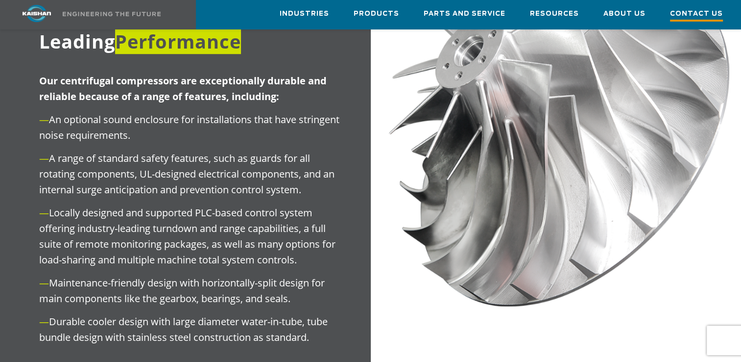  I want to click on span: Products, so click(376, 14).